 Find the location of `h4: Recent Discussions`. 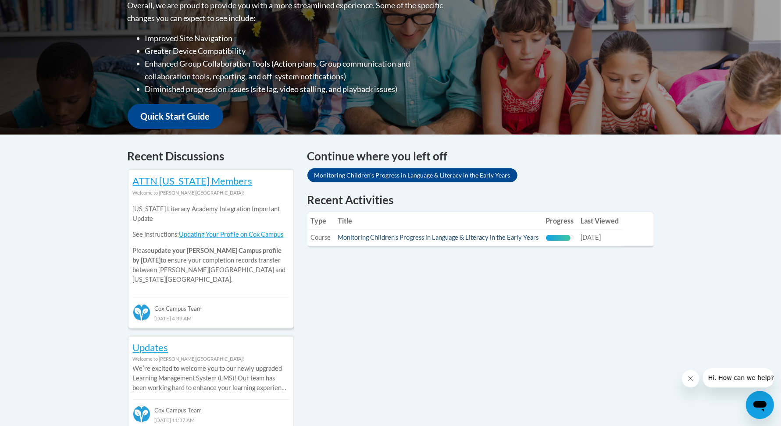

h4: Recent Discussions is located at coordinates (211, 156).